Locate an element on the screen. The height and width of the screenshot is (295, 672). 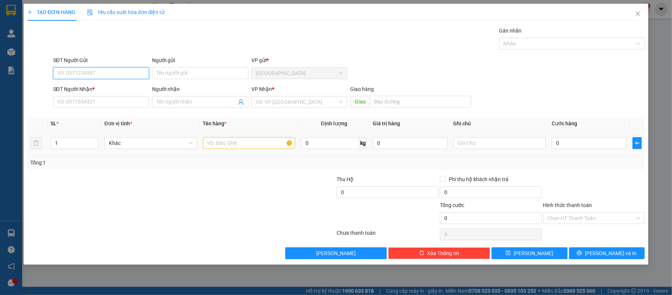
span: Phí thu hộ khách nhận trả is located at coordinates (479, 179).